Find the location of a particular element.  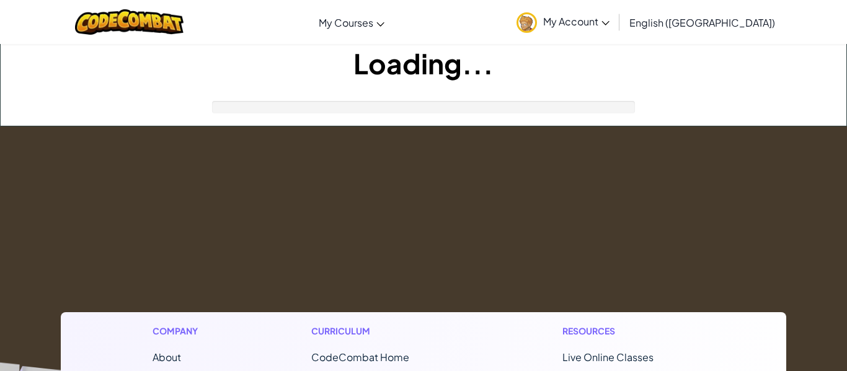

h1: Company is located at coordinates (181, 331).